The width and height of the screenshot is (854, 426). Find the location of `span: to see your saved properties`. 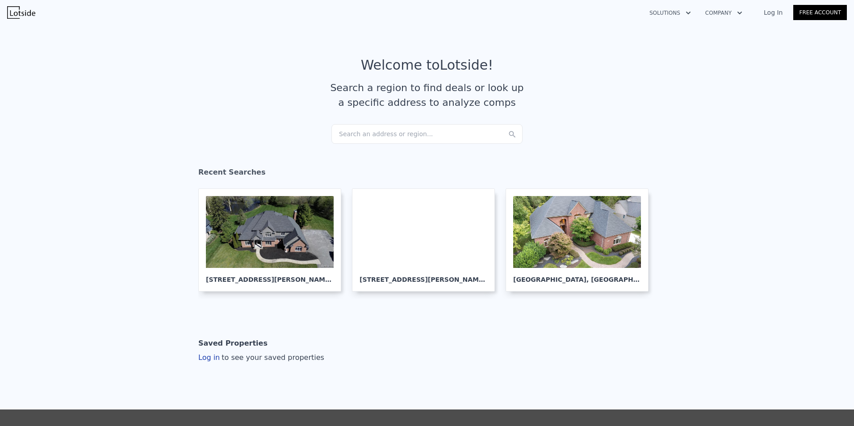

span: to see your saved properties is located at coordinates (272, 357).